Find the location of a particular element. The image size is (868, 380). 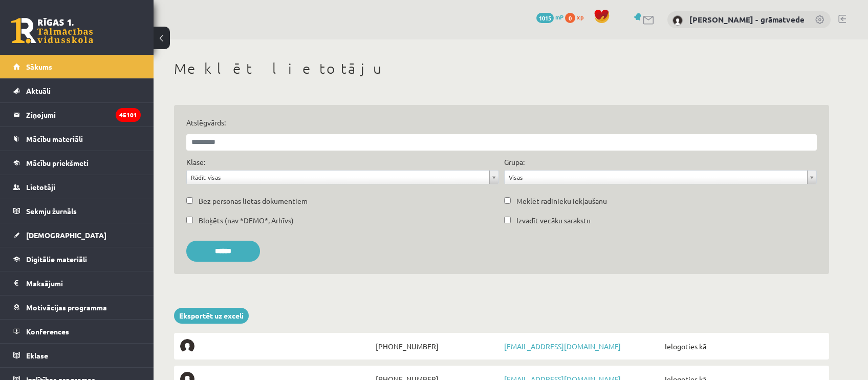

span: Mācību priekšmeti is located at coordinates (57, 163).